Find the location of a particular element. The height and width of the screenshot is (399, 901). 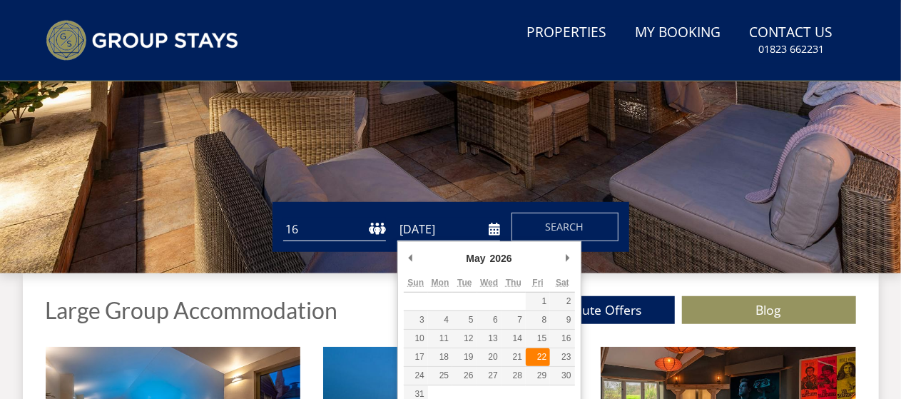

button: 4 is located at coordinates (440, 320).